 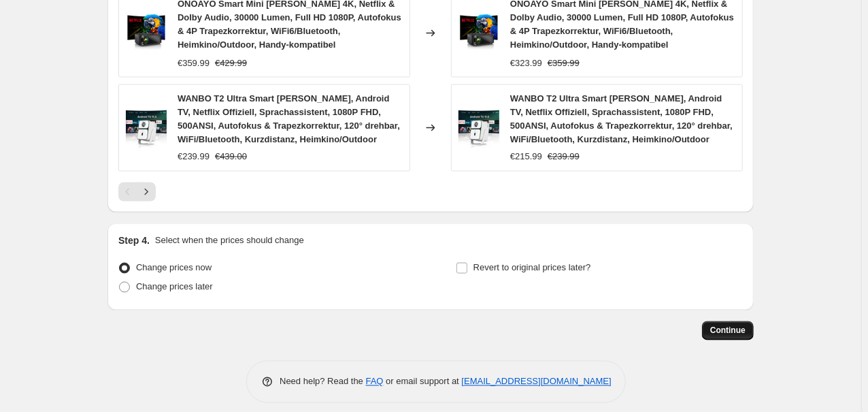 What do you see at coordinates (231, 157) in the screenshot?
I see `strike: €439.00` at bounding box center [231, 157].